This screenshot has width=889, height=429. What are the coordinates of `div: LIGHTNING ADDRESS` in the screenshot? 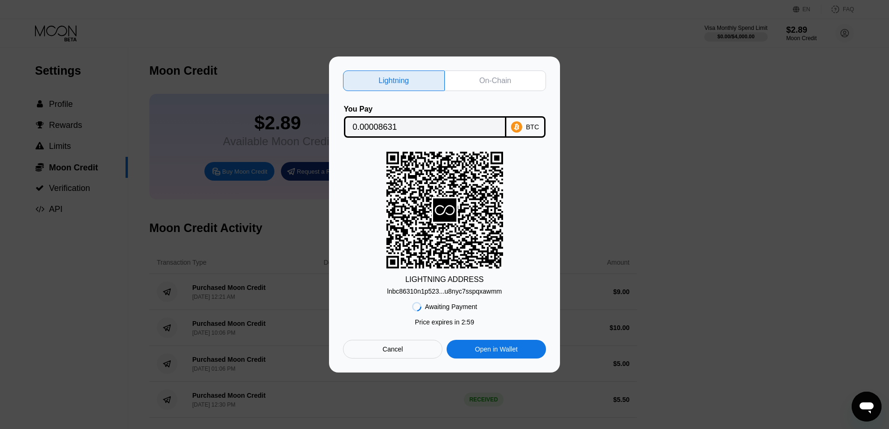 It's located at (444, 279).